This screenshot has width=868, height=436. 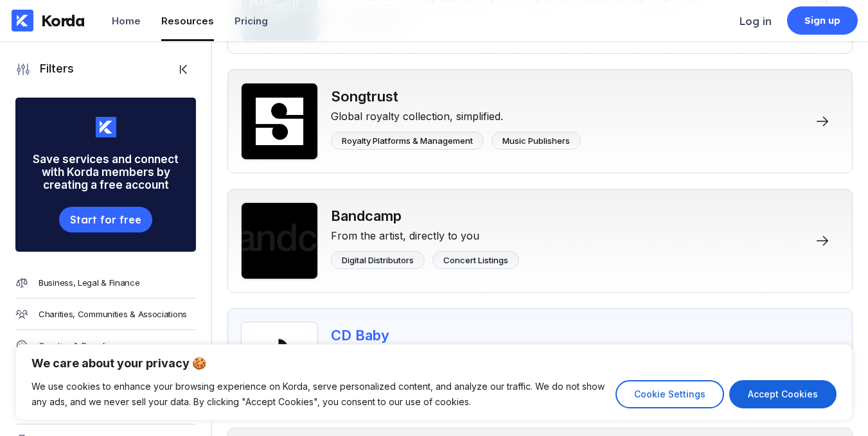 What do you see at coordinates (89, 283) in the screenshot?
I see `div: Business, Legal & Finance` at bounding box center [89, 283].